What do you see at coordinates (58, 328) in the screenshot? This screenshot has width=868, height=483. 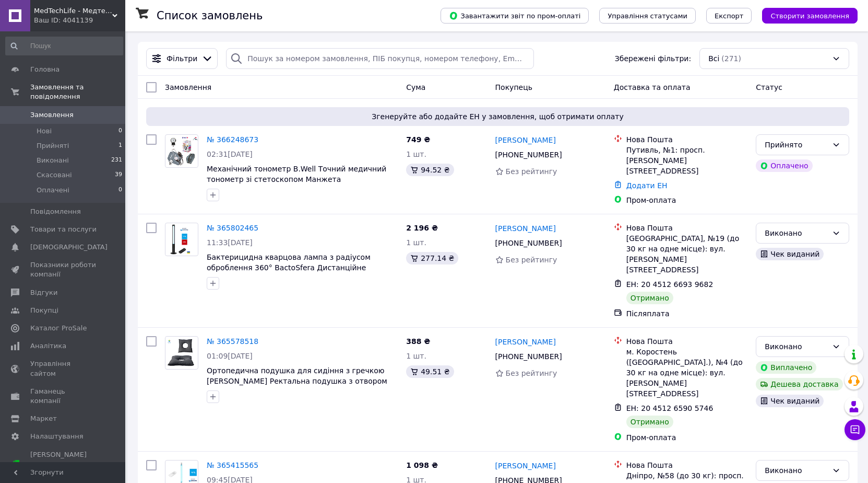 I see `span: Каталог ProSale` at bounding box center [58, 328].